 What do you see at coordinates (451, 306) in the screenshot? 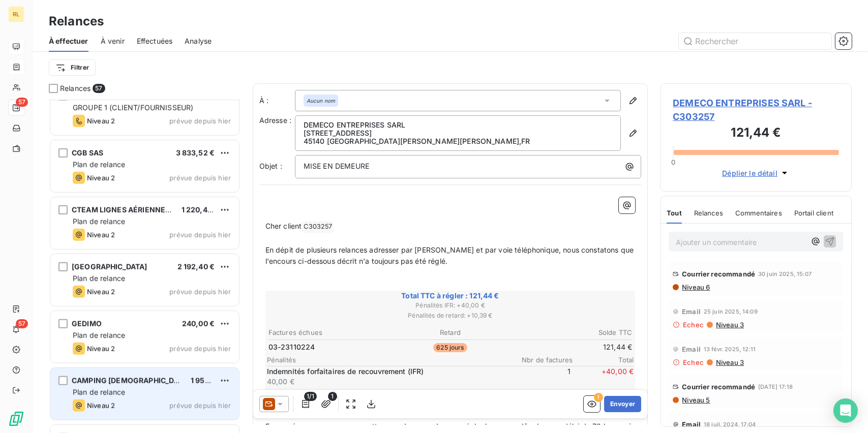
I see `span: Pénalités IFR : + 40,00 €` at bounding box center [451, 306].